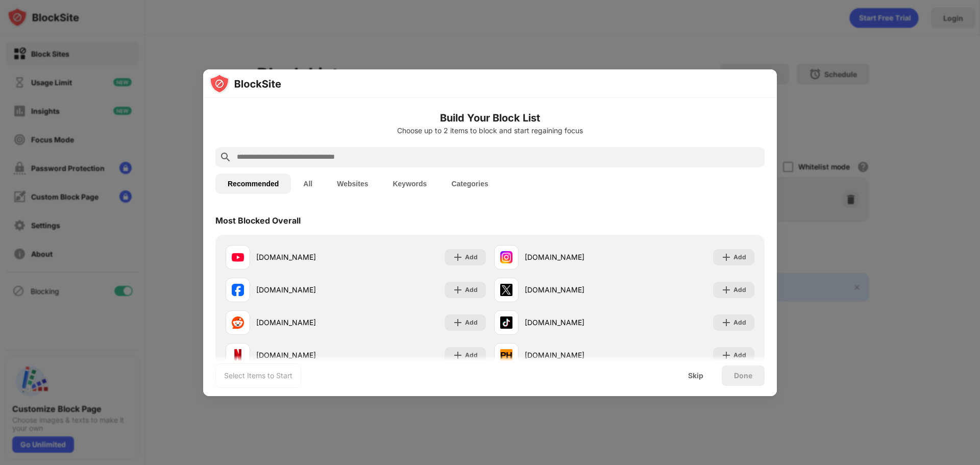 The image size is (980, 465). Describe the element at coordinates (253, 184) in the screenshot. I see `button: Recommended` at that location.